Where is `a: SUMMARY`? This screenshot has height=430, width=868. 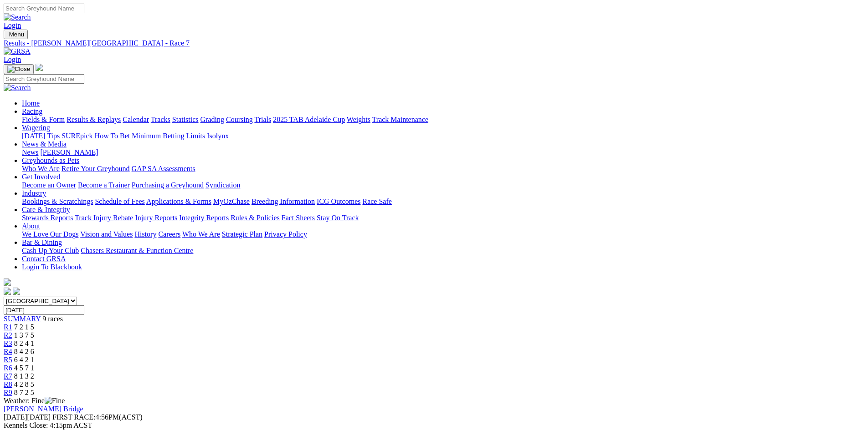
a: SUMMARY is located at coordinates (22, 319).